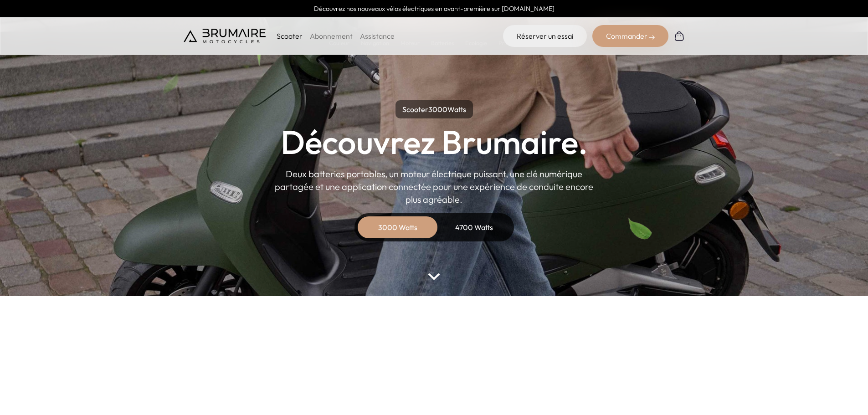 This screenshot has height=415, width=868. I want to click on p: Scooter Watts, so click(434, 109).